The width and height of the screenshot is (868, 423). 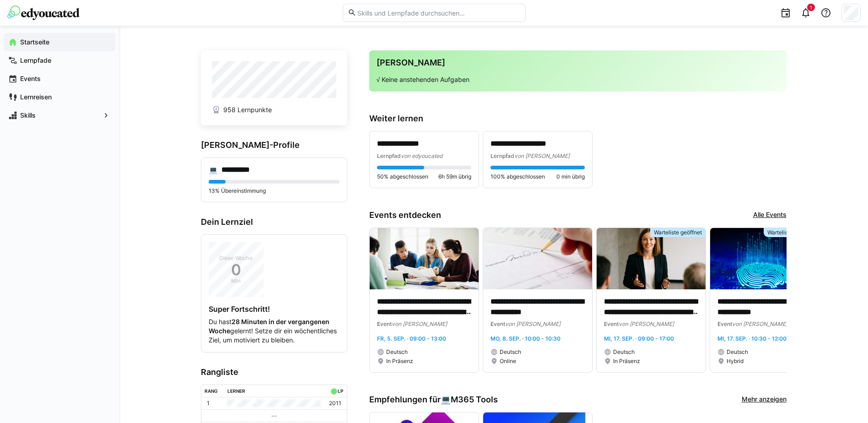 What do you see at coordinates (405, 215) in the screenshot?
I see `h3: Events entdecken` at bounding box center [405, 215].